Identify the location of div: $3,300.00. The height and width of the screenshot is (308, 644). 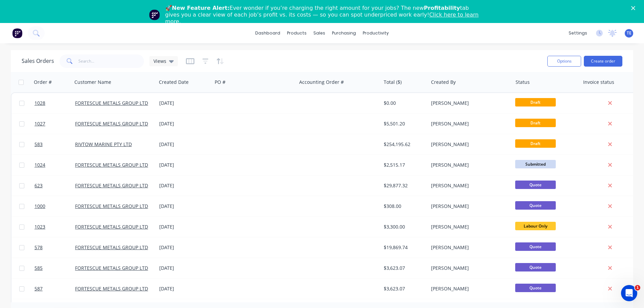
(404, 227).